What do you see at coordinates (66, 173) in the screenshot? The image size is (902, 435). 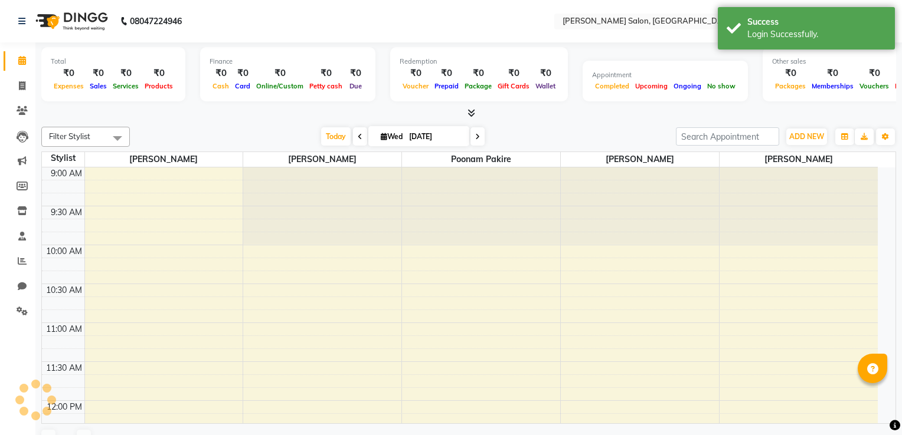 I see `div: 9:00 AM` at bounding box center [66, 173].